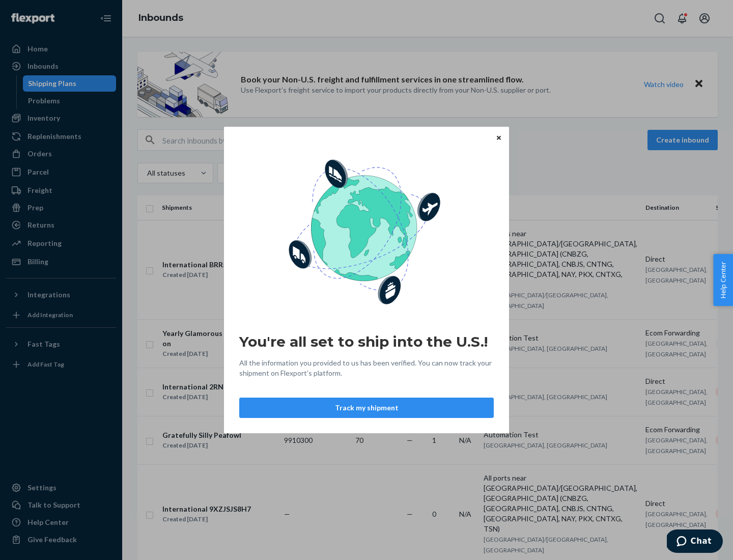  Describe the element at coordinates (34, 12) in the screenshot. I see `span: Chat` at that location.